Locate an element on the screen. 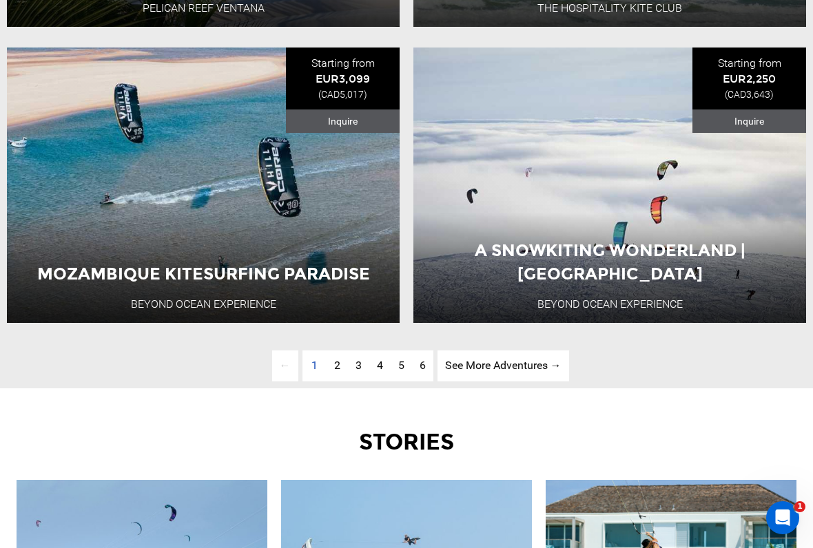 The image size is (813, 548). span: 5 is located at coordinates (401, 365).